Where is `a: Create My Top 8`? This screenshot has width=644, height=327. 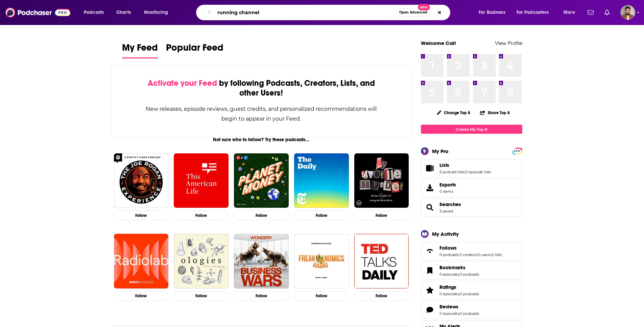
a: Create My Top 8 is located at coordinates (471, 129).